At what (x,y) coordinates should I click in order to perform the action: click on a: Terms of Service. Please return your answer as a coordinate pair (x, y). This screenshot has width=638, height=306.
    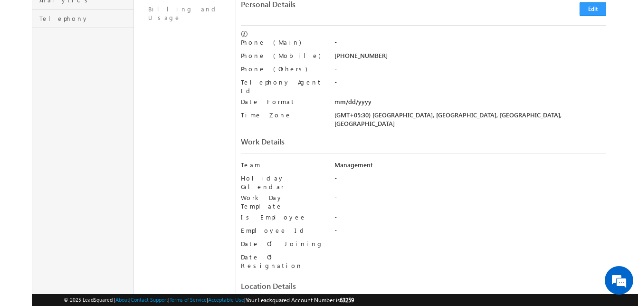
    Looking at the image, I should click on (188, 299).